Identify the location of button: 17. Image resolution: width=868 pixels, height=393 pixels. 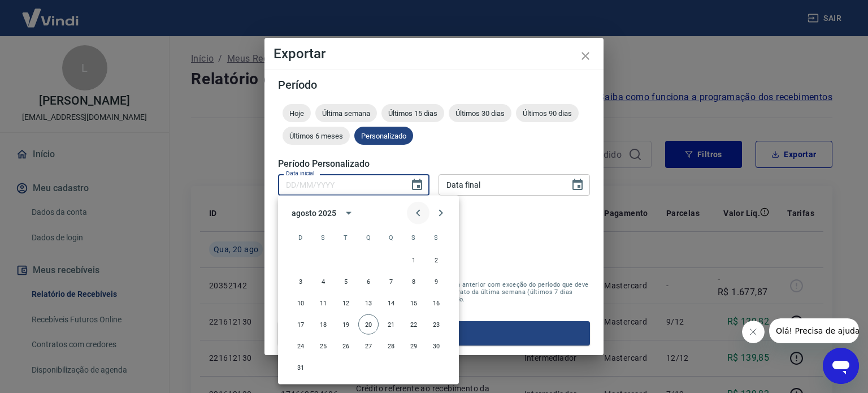
(300, 325).